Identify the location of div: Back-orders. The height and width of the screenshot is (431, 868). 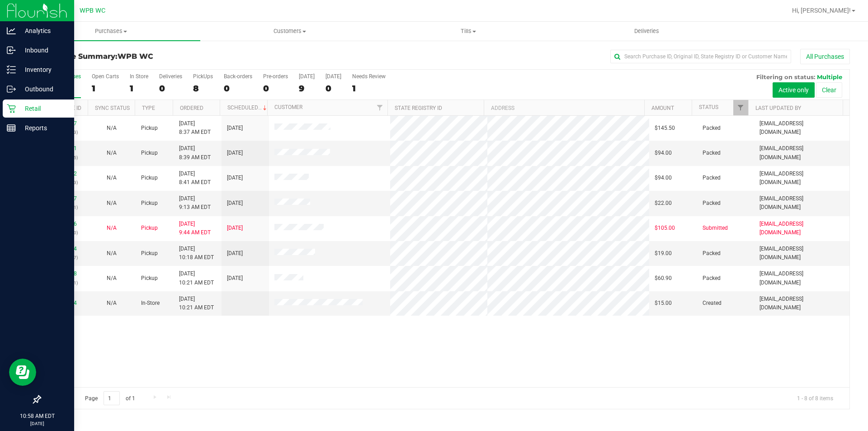
(238, 77).